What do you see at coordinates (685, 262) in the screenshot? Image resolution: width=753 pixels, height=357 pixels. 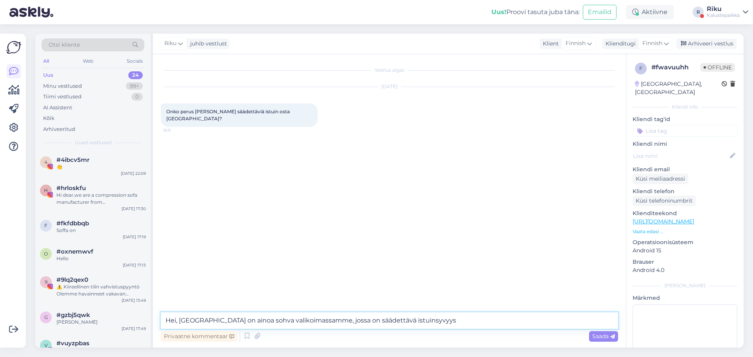 I see `p: Brauser` at bounding box center [685, 262].